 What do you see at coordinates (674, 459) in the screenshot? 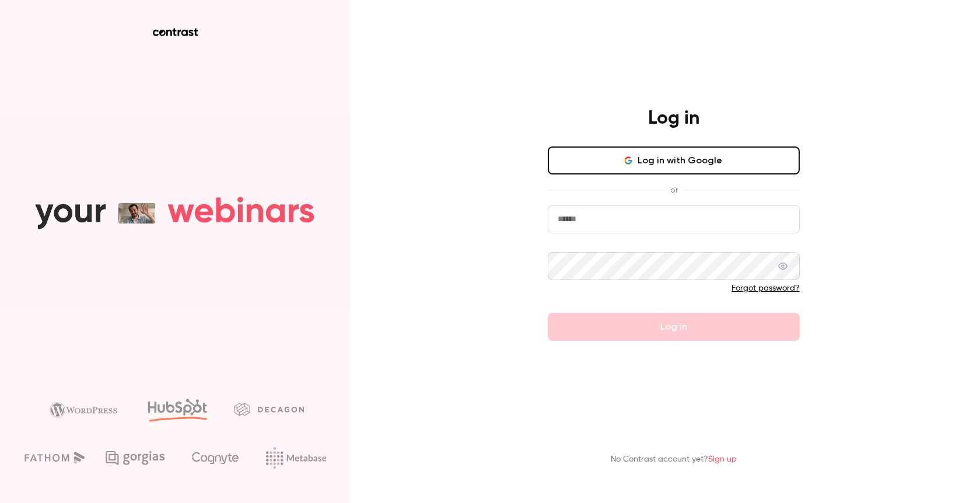
I see `p: No Contrast account yet?` at bounding box center [674, 459].